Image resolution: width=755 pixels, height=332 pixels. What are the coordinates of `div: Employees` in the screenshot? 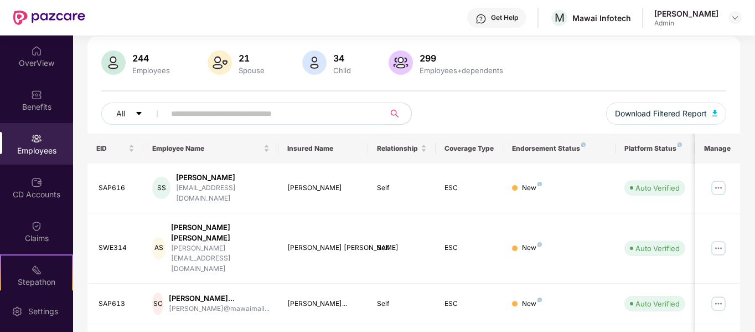 It's located at (151, 70).